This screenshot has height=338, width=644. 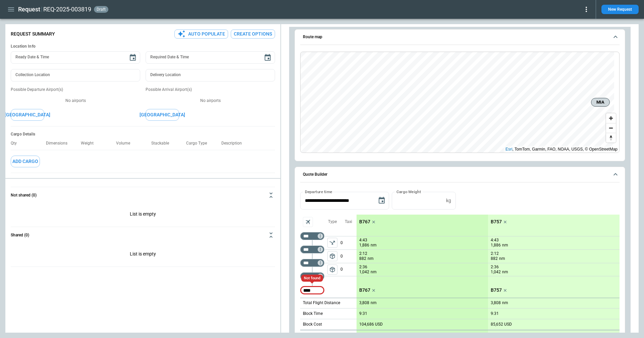 I want to click on h6: Cargo Details, so click(x=143, y=134).